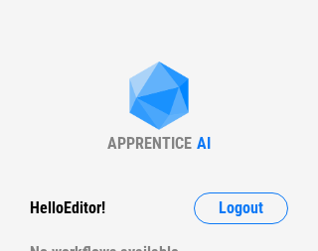 The image size is (318, 251). What do you see at coordinates (240, 208) in the screenshot?
I see `span: Logout` at bounding box center [240, 208].